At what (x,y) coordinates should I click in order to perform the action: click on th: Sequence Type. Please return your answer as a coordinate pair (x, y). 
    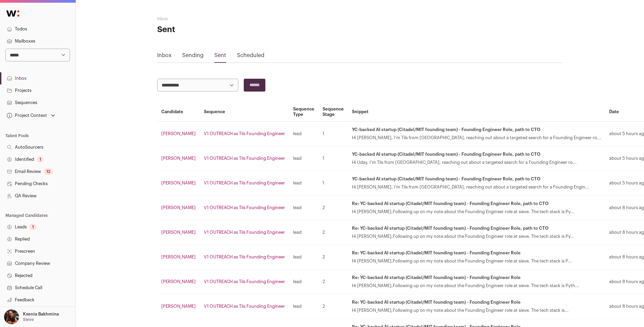
    Looking at the image, I should click on (304, 112).